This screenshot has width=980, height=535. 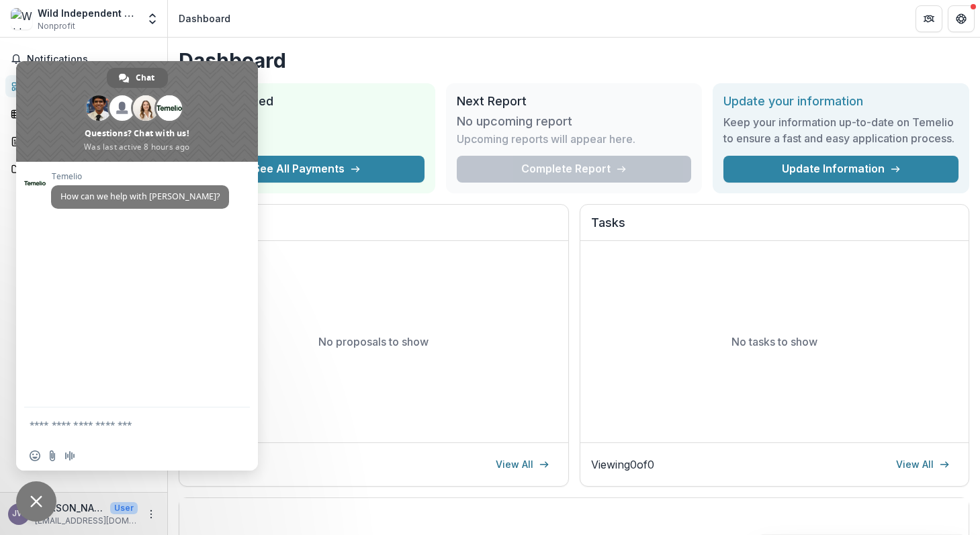 What do you see at coordinates (574, 61) in the screenshot?
I see `h1: Dashboard` at bounding box center [574, 61].